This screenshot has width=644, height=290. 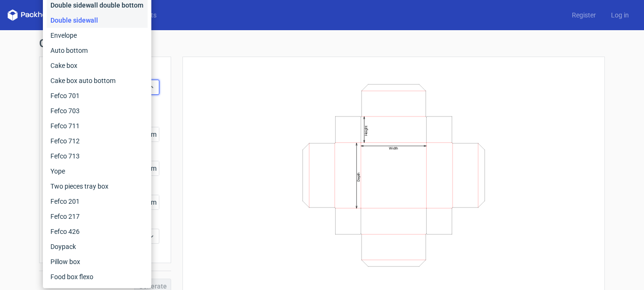 I want to click on div: Fefco 701, so click(x=97, y=95).